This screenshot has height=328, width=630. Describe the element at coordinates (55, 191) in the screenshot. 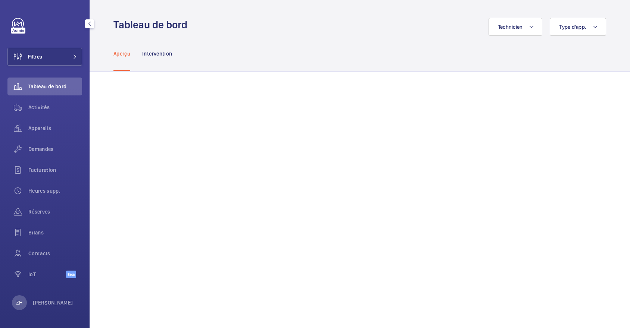

I see `span: Heures supp.` at that location.